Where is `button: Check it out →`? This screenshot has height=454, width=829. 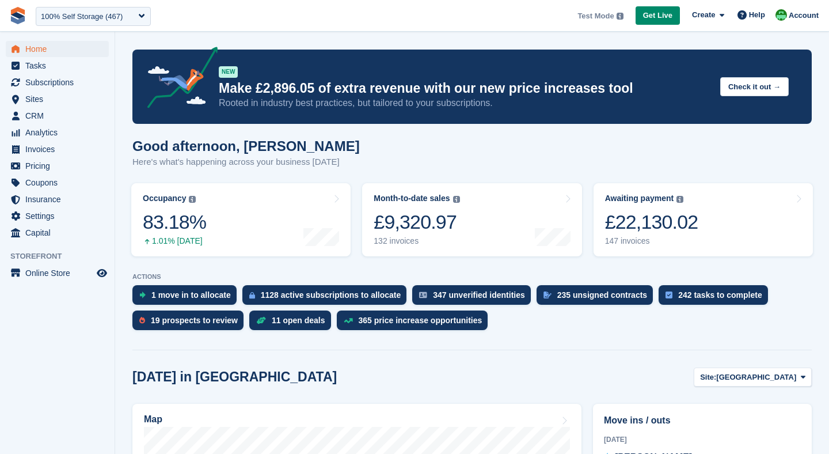
button: Check it out → is located at coordinates (754, 86).